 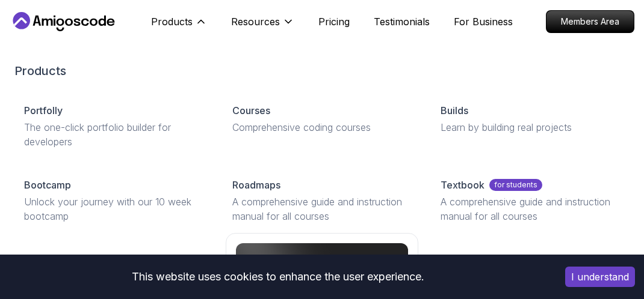 I want to click on p: Learn by building real projects, so click(x=530, y=128).